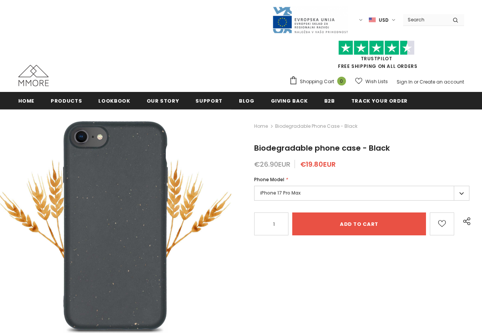 This screenshot has height=333, width=482. I want to click on a: Shopping Cart 0, so click(320, 82).